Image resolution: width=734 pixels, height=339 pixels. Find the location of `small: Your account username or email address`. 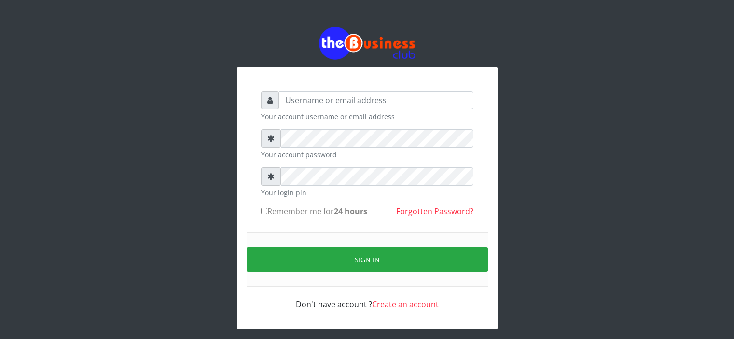

small: Your account username or email address is located at coordinates (367, 116).